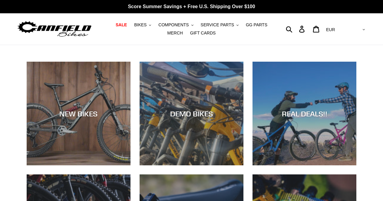 The image size is (383, 201). I want to click on a: GG PARTS, so click(257, 25).